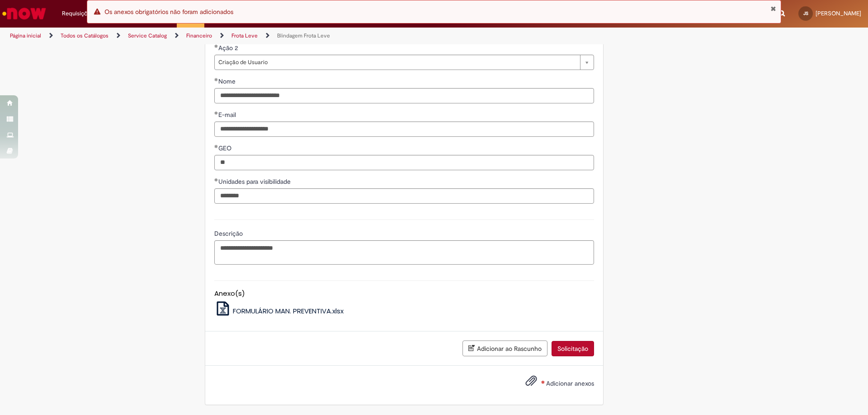  What do you see at coordinates (229, 48) in the screenshot?
I see `span: Ação 2` at bounding box center [229, 48].